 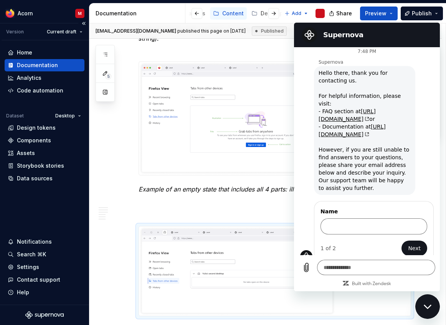 I want to click on h2: Supernova, so click(x=84, y=12).